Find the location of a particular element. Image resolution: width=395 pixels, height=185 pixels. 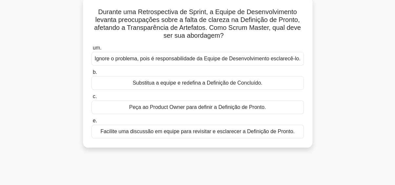

font: Peça ao Product Owner para definir a Definição de Pronto. is located at coordinates (197, 107).